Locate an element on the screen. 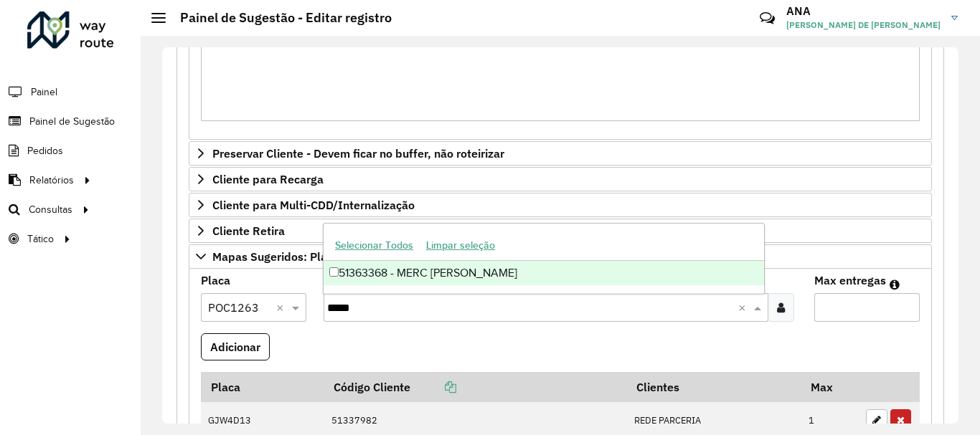 The height and width of the screenshot is (435, 980). span: Cliente para Recarga is located at coordinates (268, 179).